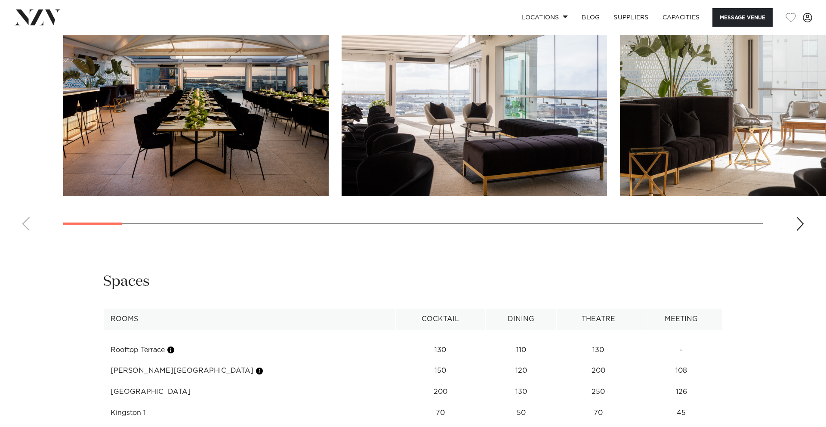 The width and height of the screenshot is (826, 427). I want to click on td: 120, so click(521, 370).